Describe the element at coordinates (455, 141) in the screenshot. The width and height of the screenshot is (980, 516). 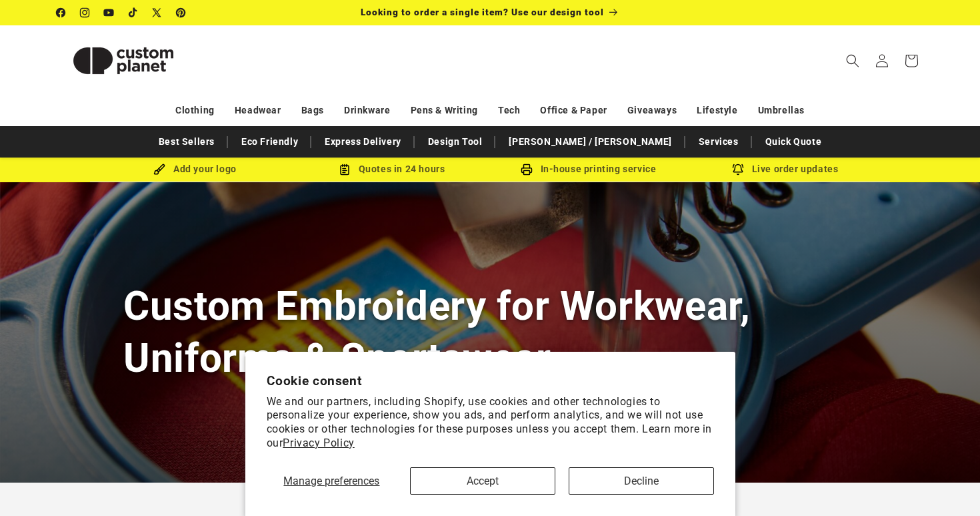
I see `a: Design Tool` at that location.